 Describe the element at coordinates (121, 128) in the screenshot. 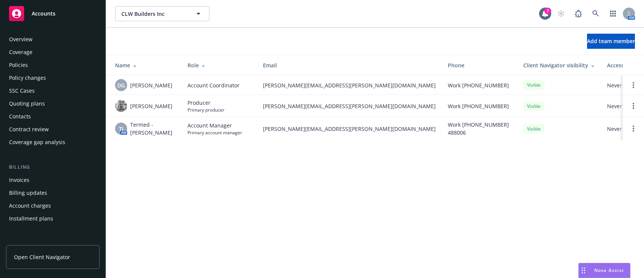

I see `span: TJ` at that location.